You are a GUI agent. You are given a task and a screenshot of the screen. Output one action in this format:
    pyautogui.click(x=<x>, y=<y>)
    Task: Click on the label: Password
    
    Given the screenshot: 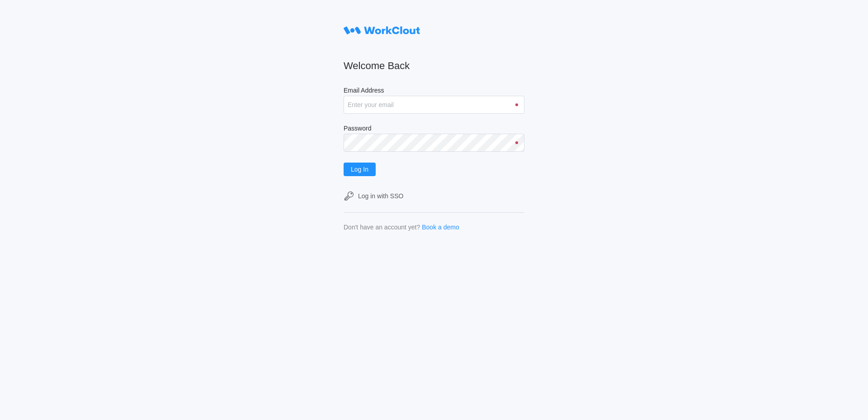 What is the action you would take?
    pyautogui.click(x=434, y=129)
    